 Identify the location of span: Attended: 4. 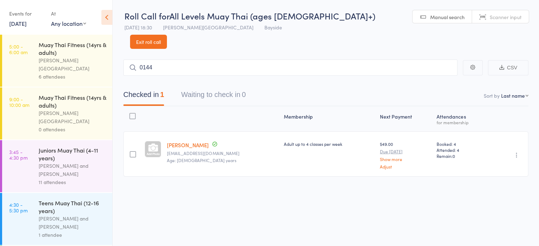
(461, 150).